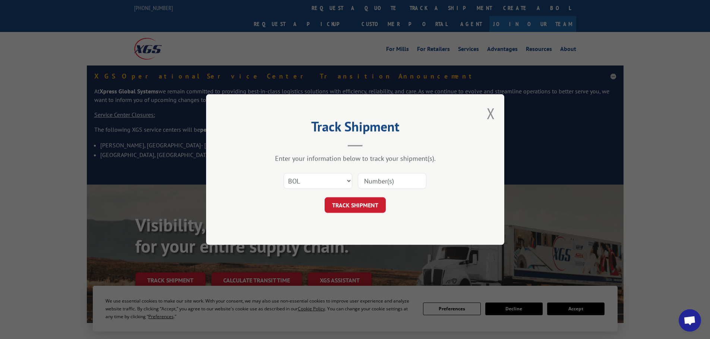 The width and height of the screenshot is (710, 339). I want to click on h2: Track Shipment, so click(355, 129).